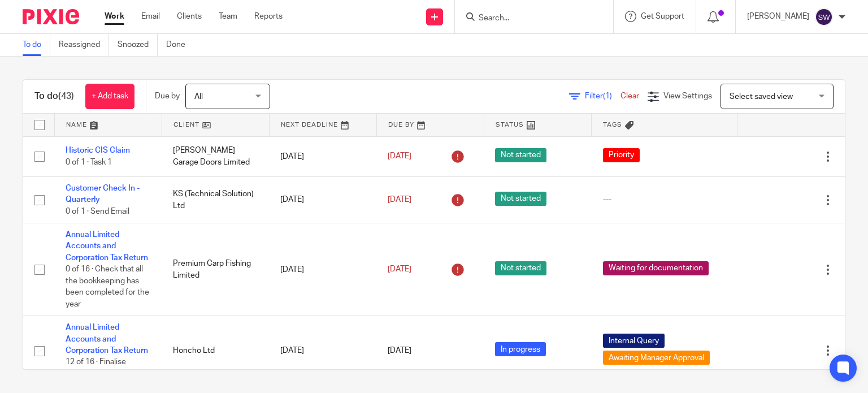 The image size is (868, 393). What do you see at coordinates (95, 368) in the screenshot?
I see `span: 12 of 16 · Finalise accounts` at bounding box center [95, 368].